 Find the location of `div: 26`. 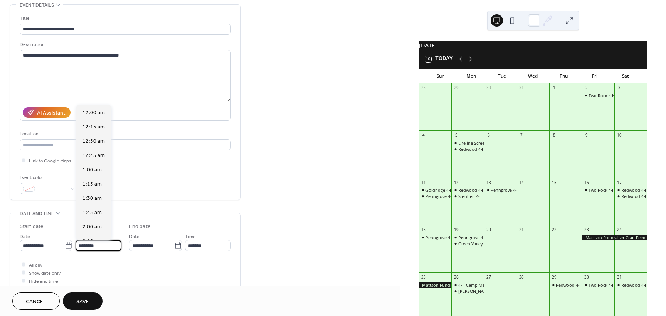

div: 26 is located at coordinates (457, 277).